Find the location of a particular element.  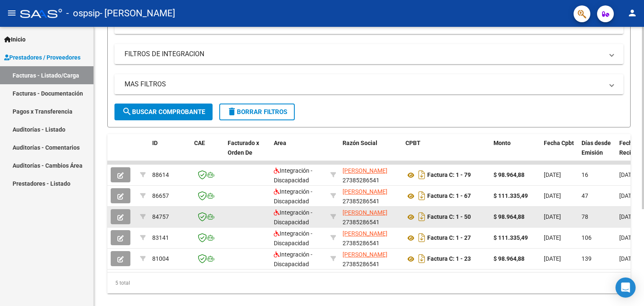

strong: Factura C: 1 - 50 is located at coordinates (449, 218).